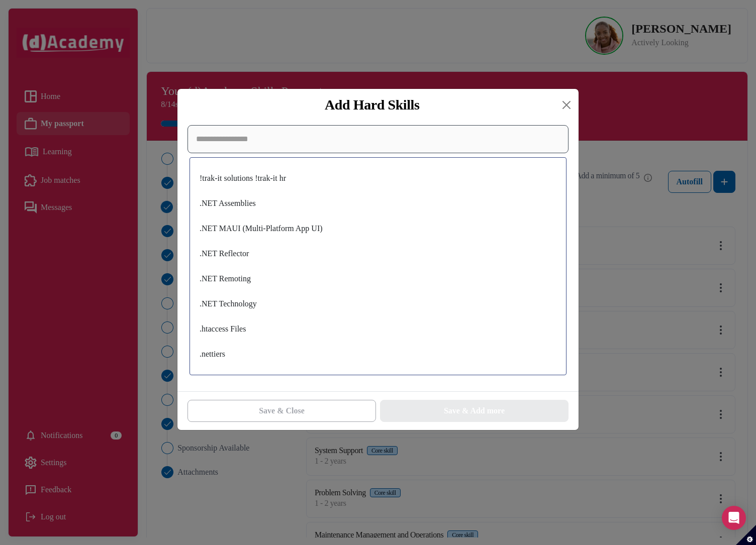 This screenshot has width=756, height=545. I want to click on button: Save & Add more, so click(474, 412).